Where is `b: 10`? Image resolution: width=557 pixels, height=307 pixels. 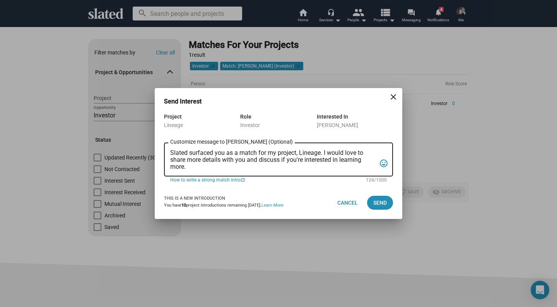
b: 10 is located at coordinates (184, 205).